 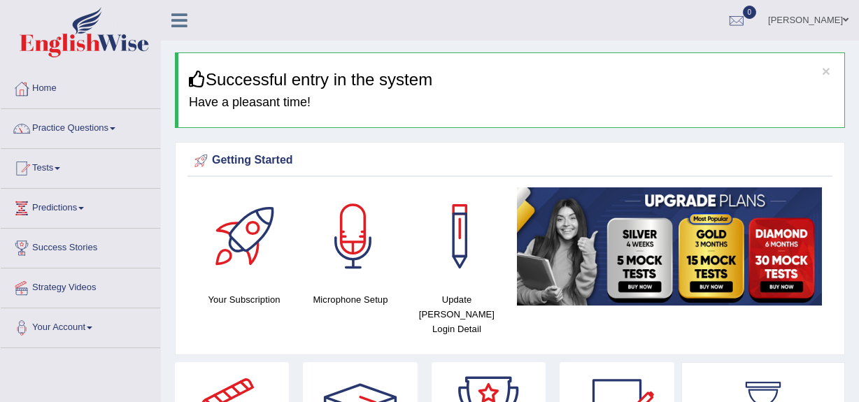 I want to click on h4: Have a pleasant time!, so click(x=511, y=103).